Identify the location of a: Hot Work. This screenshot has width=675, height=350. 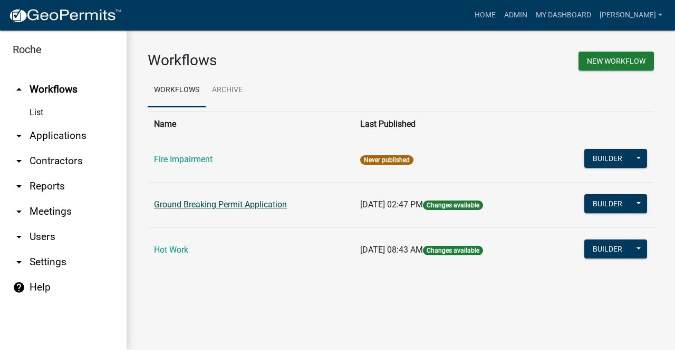
(171, 250).